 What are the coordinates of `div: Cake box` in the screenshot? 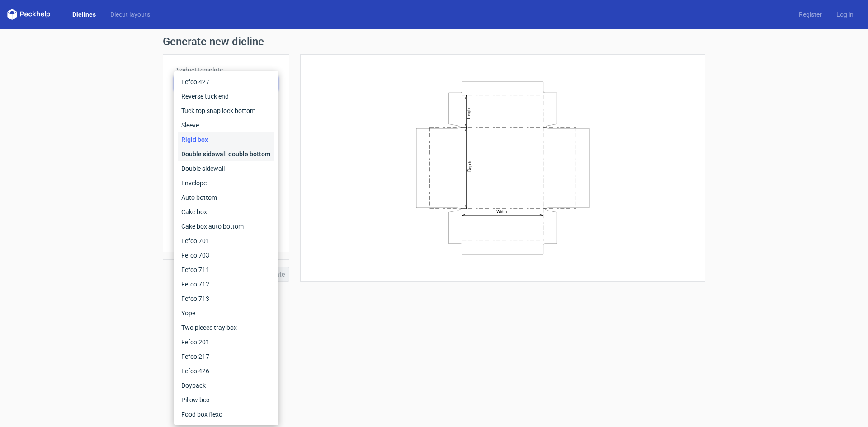 It's located at (226, 212).